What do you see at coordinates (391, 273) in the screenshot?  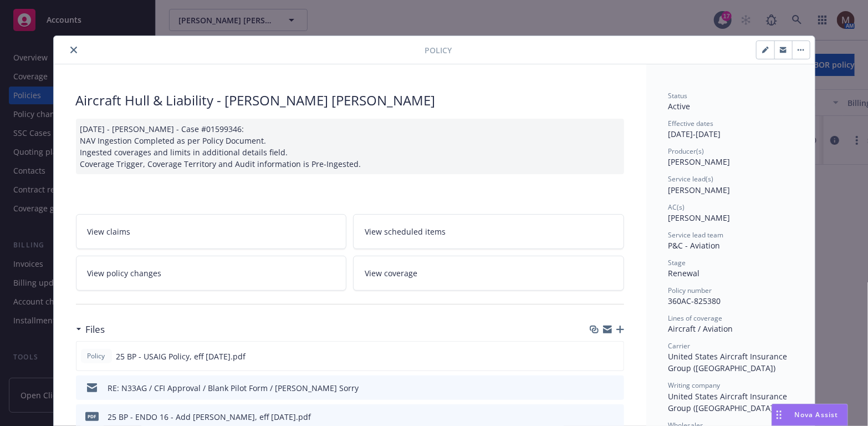 I see `span: View coverage` at bounding box center [391, 273].